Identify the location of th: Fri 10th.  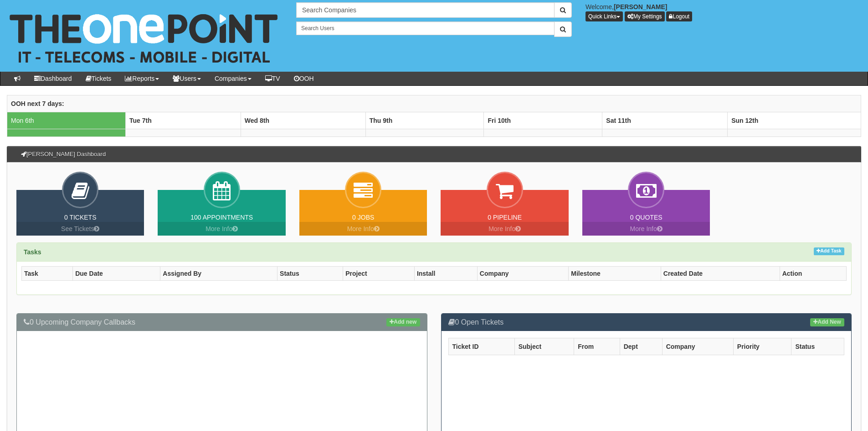
(543, 120).